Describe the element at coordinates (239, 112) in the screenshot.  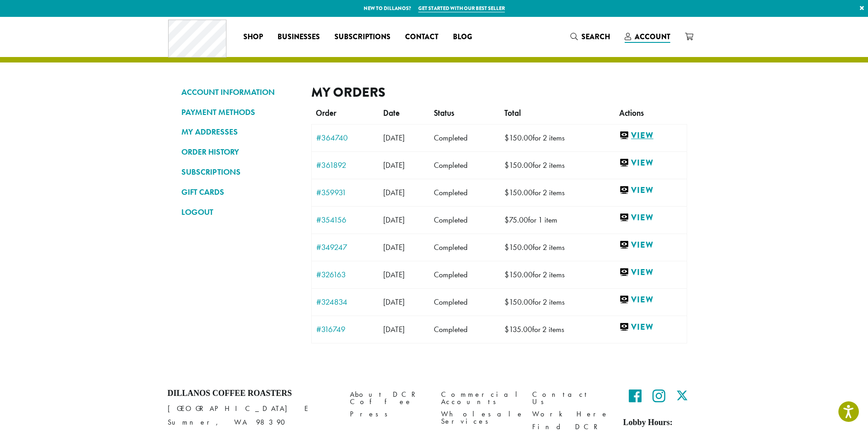
I see `a: PAYMENT METHODS` at that location.